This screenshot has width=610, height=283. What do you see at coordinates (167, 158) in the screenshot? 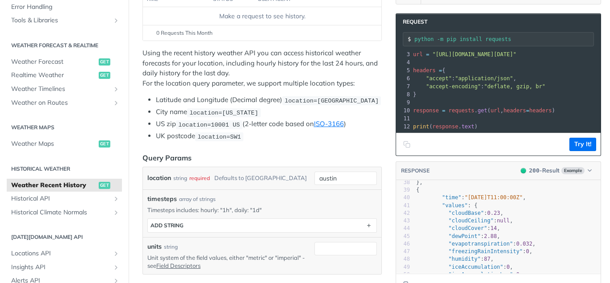
I see `div: Query Params` at bounding box center [167, 158].